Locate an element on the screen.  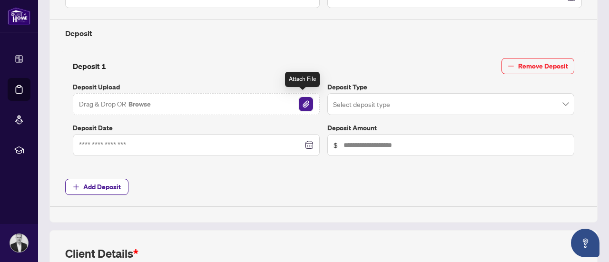
label: Deposit Date is located at coordinates (196, 128).